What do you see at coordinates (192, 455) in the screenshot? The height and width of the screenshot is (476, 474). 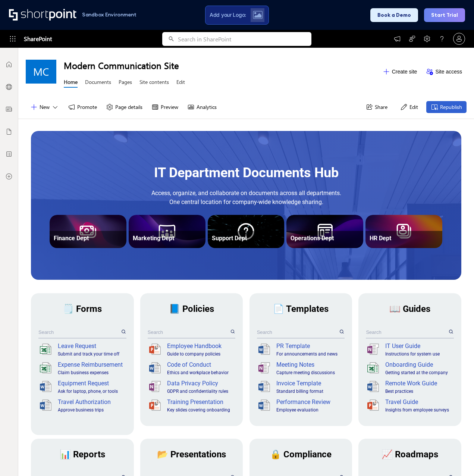 I see `span: 📂 Presentations` at bounding box center [192, 455].